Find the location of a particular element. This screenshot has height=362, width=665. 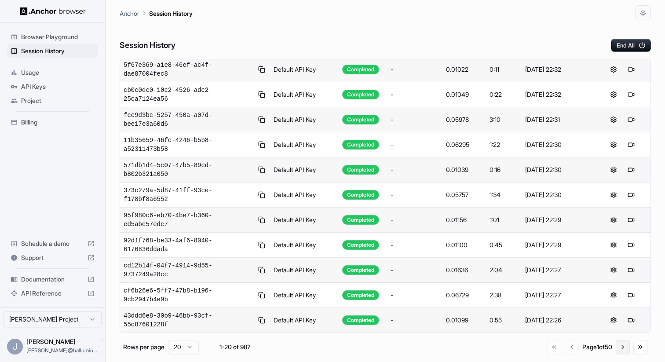

div: 0.01636 is located at coordinates (464, 270).